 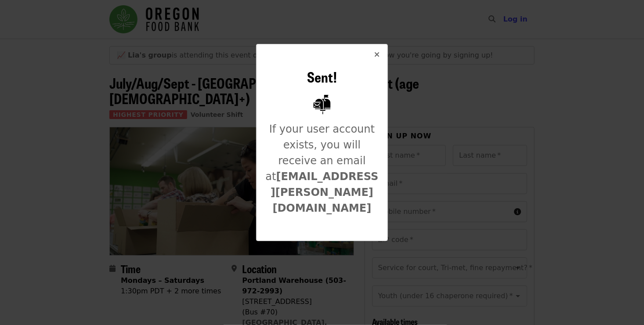 I want to click on button: Close, so click(x=377, y=55).